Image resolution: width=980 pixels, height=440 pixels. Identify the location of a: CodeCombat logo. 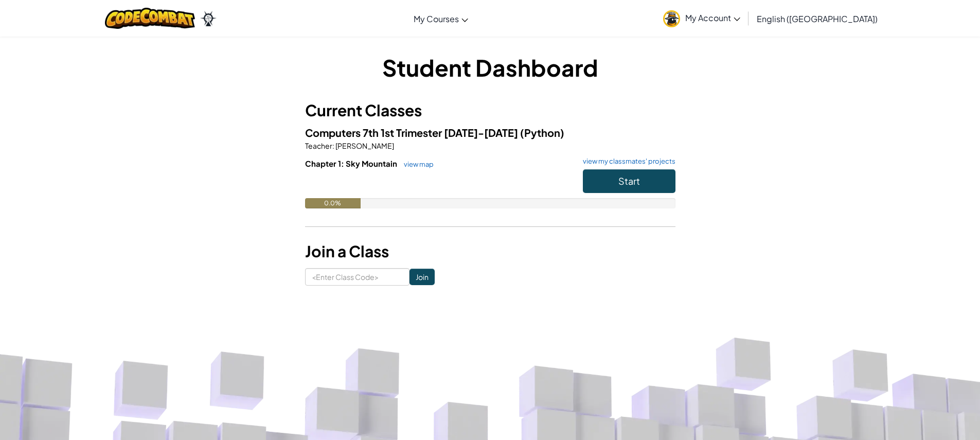
(149, 18).